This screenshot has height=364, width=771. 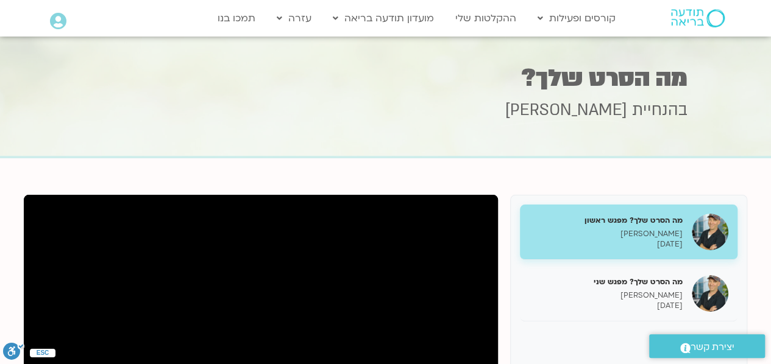 What do you see at coordinates (712, 347) in the screenshot?
I see `span: יצירת קשר` at bounding box center [712, 347].